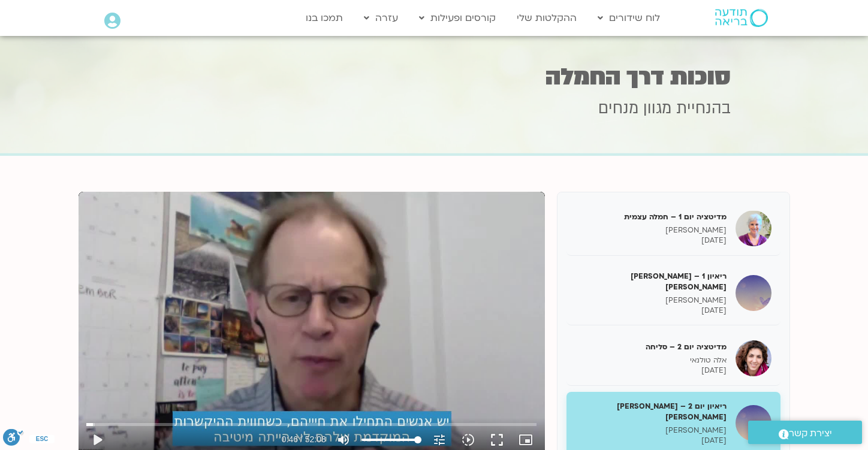 The image size is (868, 450). What do you see at coordinates (457, 18) in the screenshot?
I see `a: קורסים ופעילות` at bounding box center [457, 18].